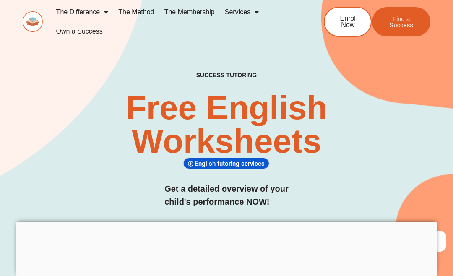 The height and width of the screenshot is (276, 453). I want to click on a: Enrol Now, so click(348, 22).